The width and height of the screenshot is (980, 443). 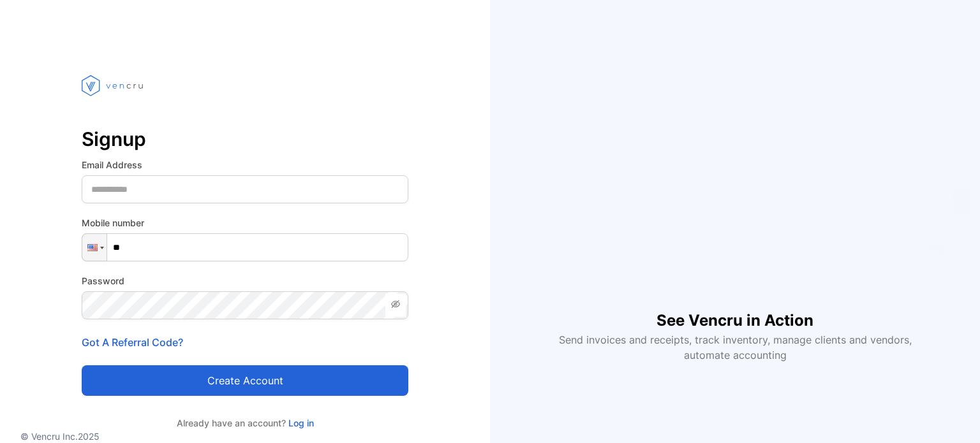 What do you see at coordinates (245, 423) in the screenshot?
I see `p: Already have an account?` at bounding box center [245, 423].